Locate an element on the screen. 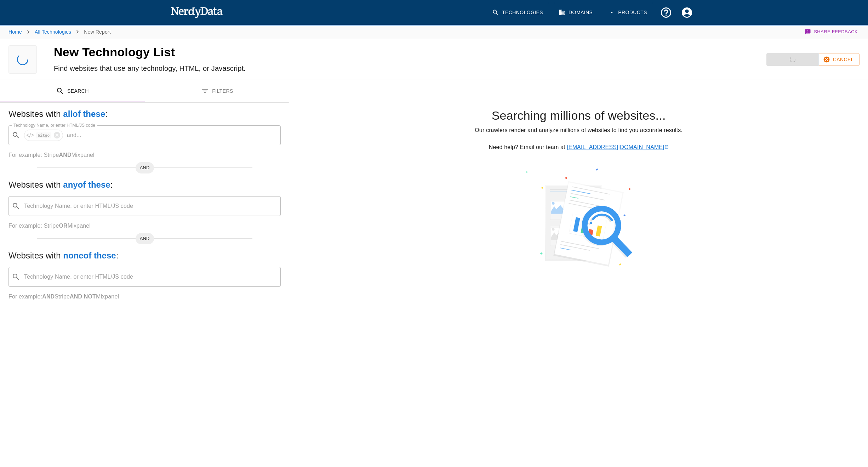 The image size is (868, 467). h4: New Technology List is located at coordinates (254, 52).